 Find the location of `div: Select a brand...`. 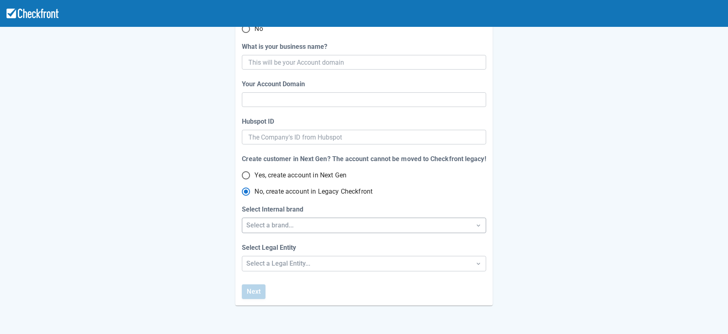

div: Select a brand... is located at coordinates (356, 225).